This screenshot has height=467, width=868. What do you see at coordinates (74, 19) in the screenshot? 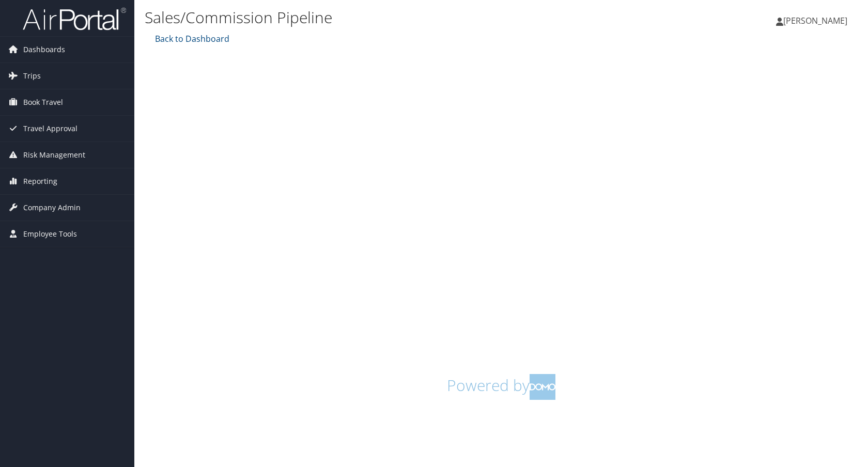
I see `img: airportal-logo.png` at bounding box center [74, 19].